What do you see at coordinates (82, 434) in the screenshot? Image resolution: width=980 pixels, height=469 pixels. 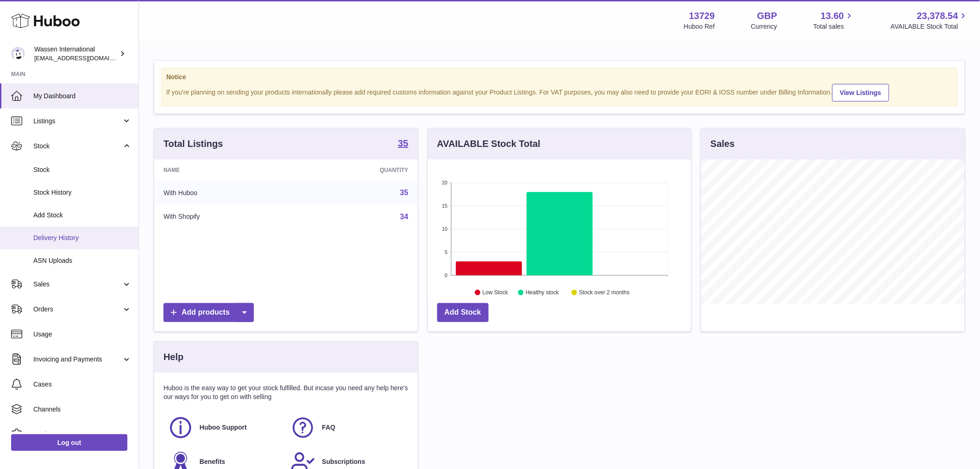 I see `span: Settings` at bounding box center [82, 434].